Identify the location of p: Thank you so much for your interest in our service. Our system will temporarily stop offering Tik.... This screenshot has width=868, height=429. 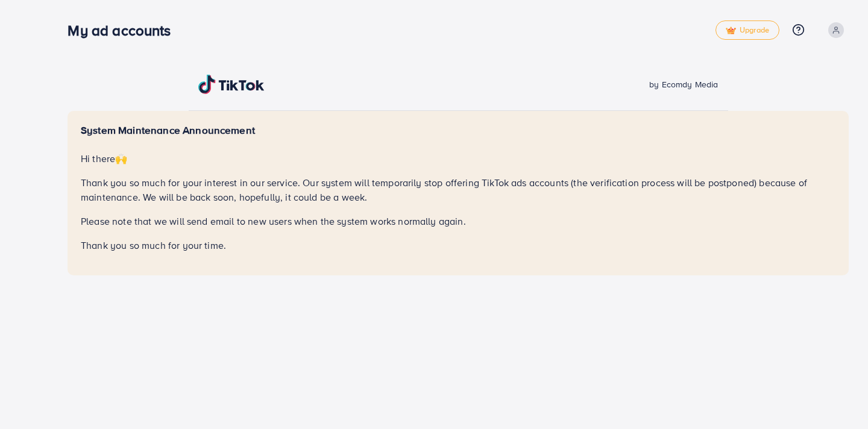
(458, 190).